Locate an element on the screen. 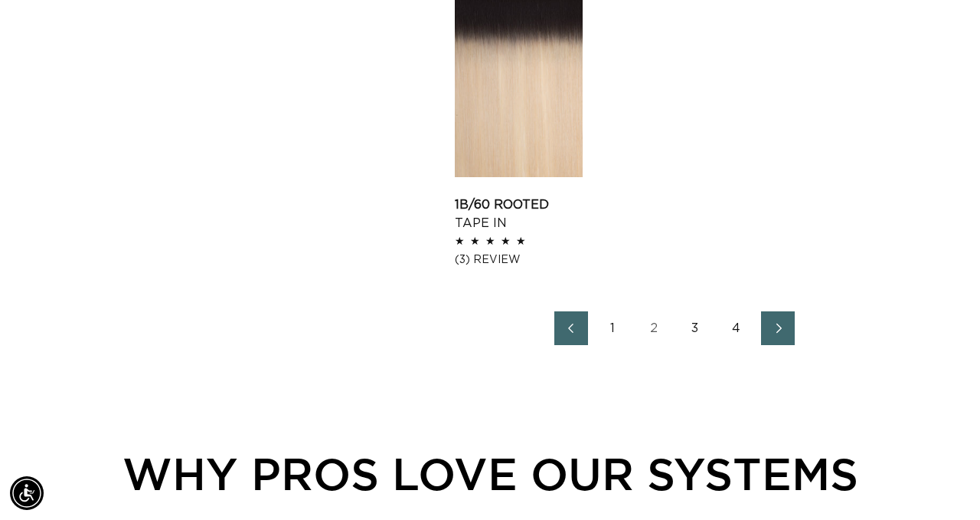 The height and width of the screenshot is (520, 980). a: Page 3 is located at coordinates (695, 329).